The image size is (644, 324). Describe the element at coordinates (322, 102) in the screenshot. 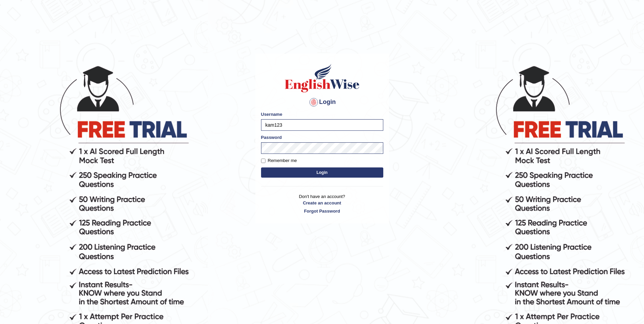

I see `h4: Login` at that location.